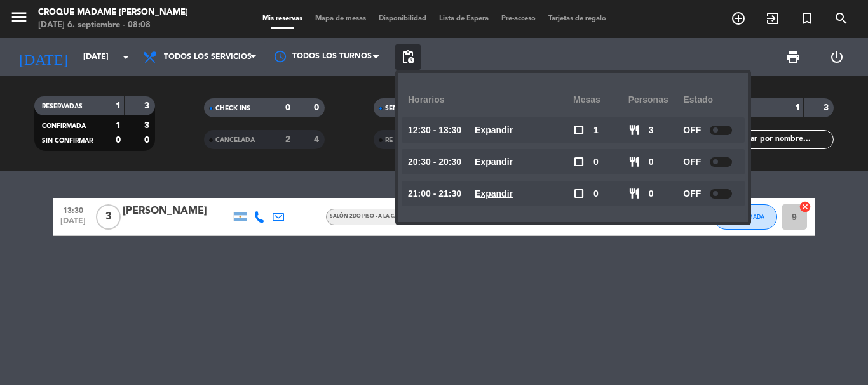  What do you see at coordinates (783, 140) in the screenshot?
I see `input: Filtrar por nombre...` at bounding box center [783, 140].